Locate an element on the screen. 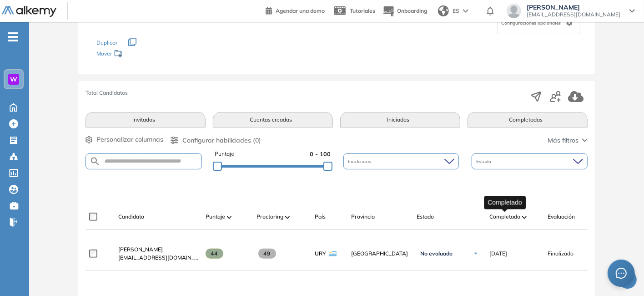 Image resolution: width=644 pixels, height=296 pixels. button: Más filtros is located at coordinates (568, 140).